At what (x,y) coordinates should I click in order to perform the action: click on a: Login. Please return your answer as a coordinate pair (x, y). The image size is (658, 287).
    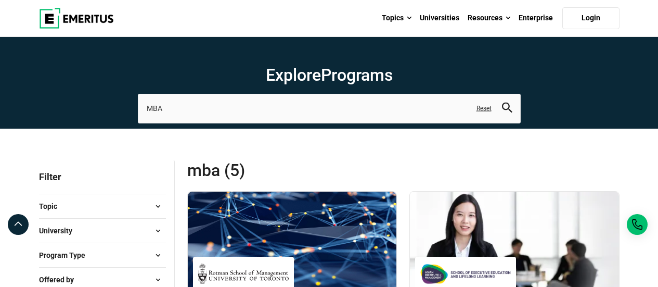
    Looking at the image, I should click on (591, 18).